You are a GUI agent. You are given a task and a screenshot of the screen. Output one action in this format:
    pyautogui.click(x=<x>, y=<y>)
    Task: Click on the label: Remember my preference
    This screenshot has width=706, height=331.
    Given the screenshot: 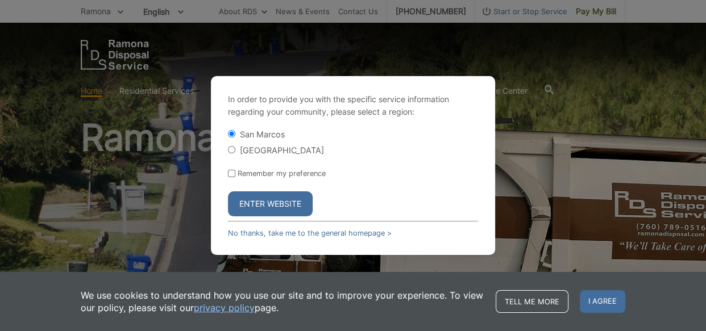 What is the action you would take?
    pyautogui.click(x=281, y=173)
    